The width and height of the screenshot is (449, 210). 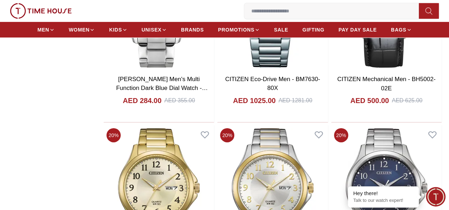 I want to click on a: PAY DAY SALE, so click(x=358, y=30).